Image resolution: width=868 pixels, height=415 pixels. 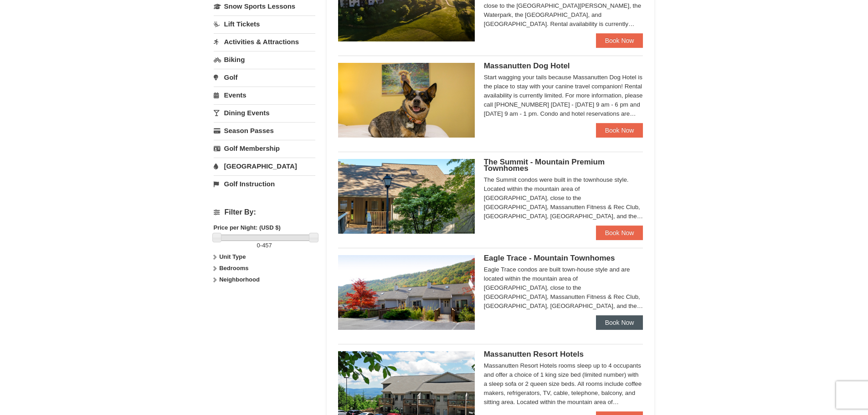 I want to click on span: Massanutten Resort Hotels, so click(x=533, y=354).